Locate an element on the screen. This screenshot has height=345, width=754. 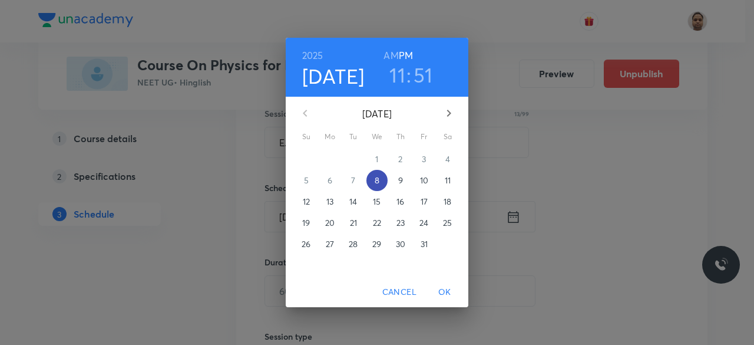
h6: 2025 is located at coordinates (313, 55).